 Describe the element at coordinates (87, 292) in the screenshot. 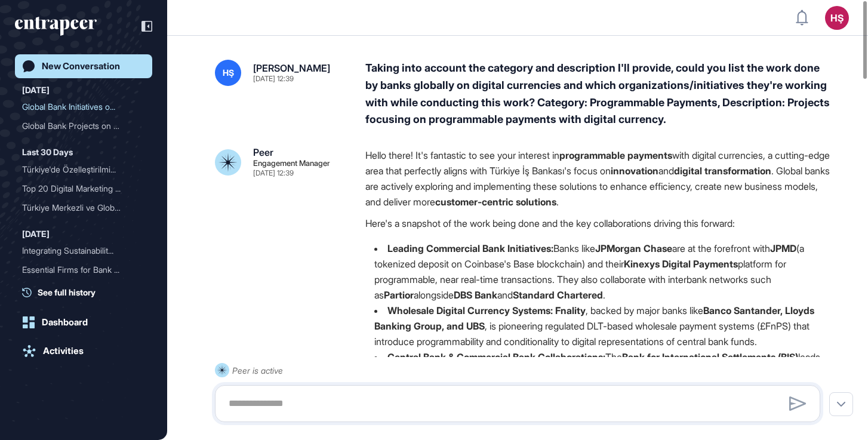

I see `a: See full history` at that location.